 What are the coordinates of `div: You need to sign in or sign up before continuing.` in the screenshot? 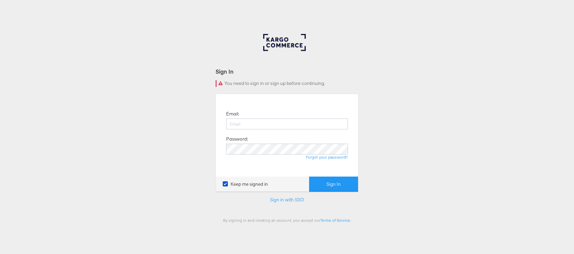 It's located at (287, 84).